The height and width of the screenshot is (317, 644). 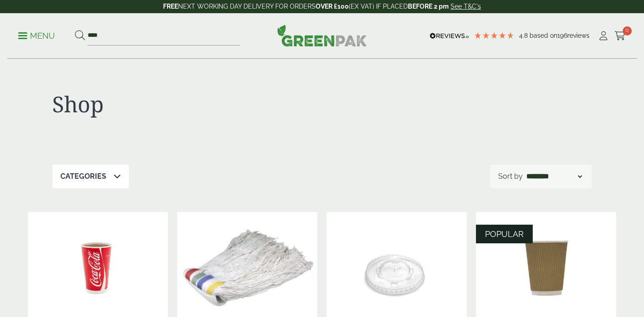 What do you see at coordinates (466, 7) in the screenshot?
I see `a: See T&C's` at bounding box center [466, 7].